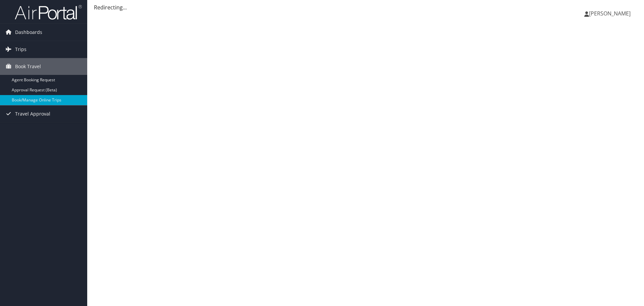  Describe the element at coordinates (21, 49) in the screenshot. I see `span: Trips` at that location.